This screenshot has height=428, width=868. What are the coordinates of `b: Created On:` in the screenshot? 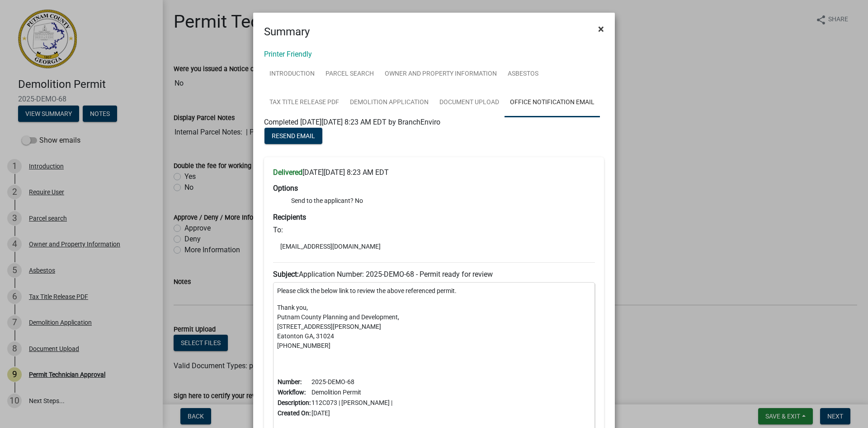 It's located at (294, 413).